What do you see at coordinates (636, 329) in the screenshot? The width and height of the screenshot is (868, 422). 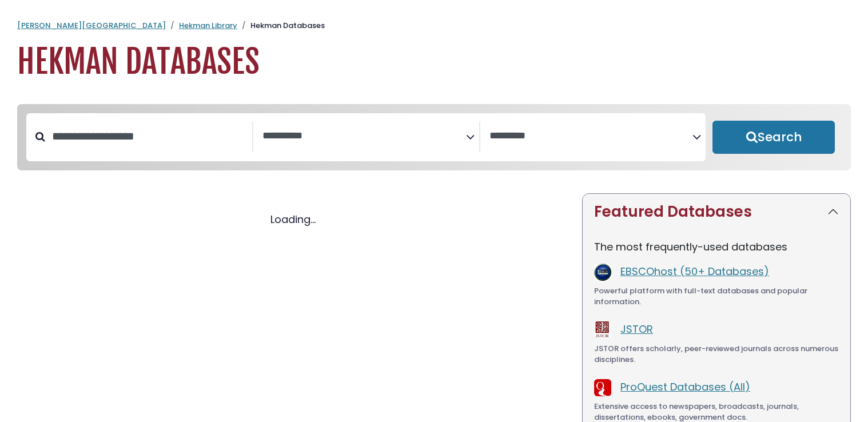 I see `a: JSTOR` at bounding box center [636, 329].